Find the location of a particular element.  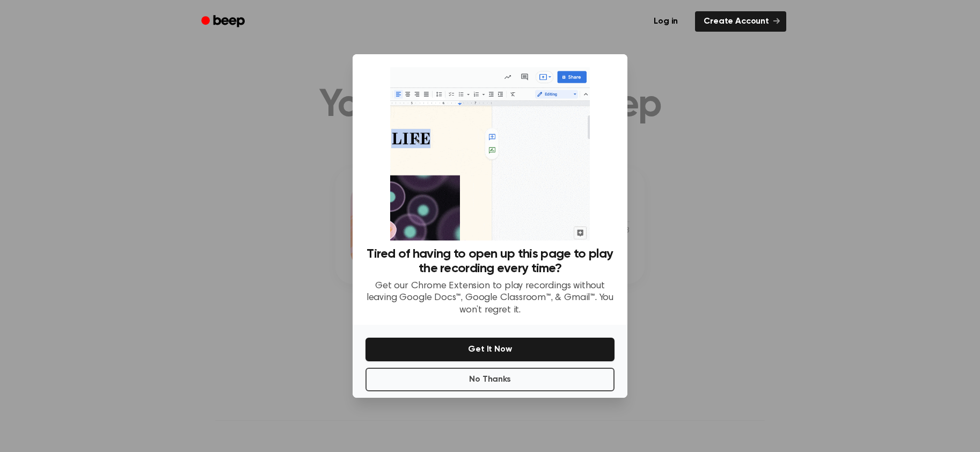

button: No Thanks is located at coordinates (490, 380).